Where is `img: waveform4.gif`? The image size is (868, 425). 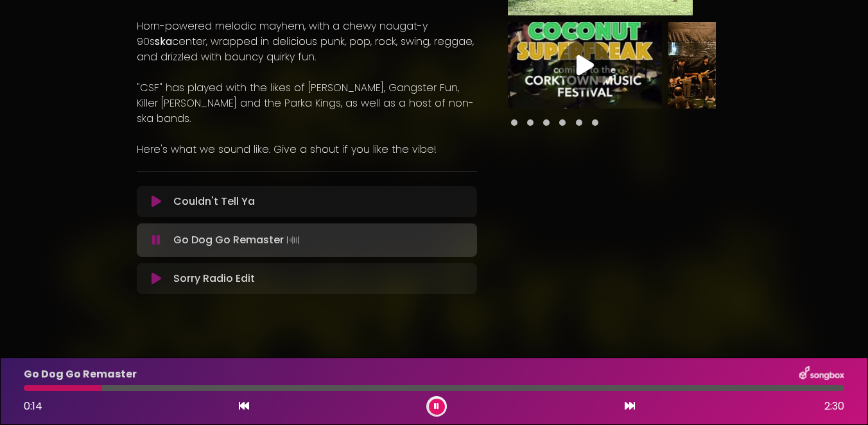 img: waveform4.gif is located at coordinates (293, 240).